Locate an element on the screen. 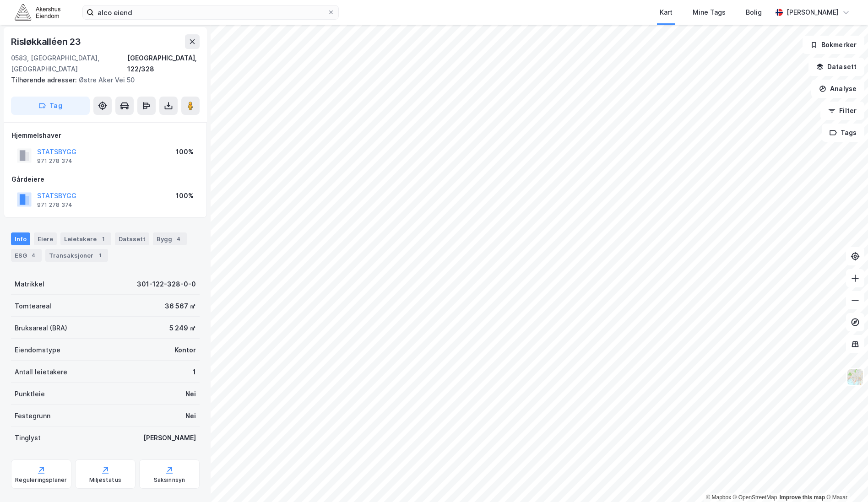 This screenshot has width=868, height=502. div: Kontrollprogram for chat is located at coordinates (845, 480).